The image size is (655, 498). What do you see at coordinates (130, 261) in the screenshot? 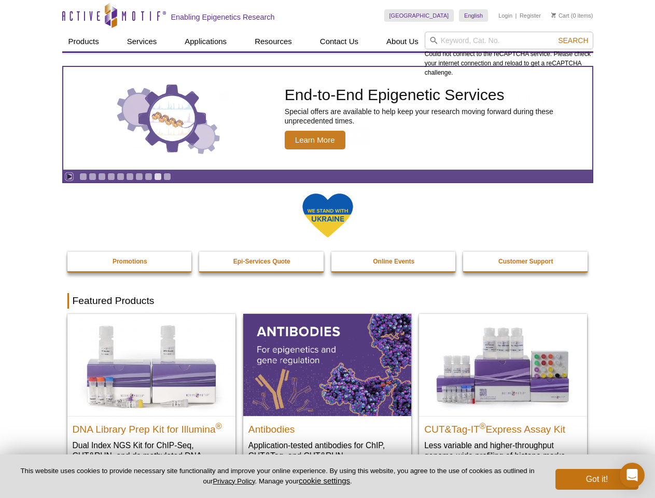
I see `a: Promotions` at bounding box center [130, 261].